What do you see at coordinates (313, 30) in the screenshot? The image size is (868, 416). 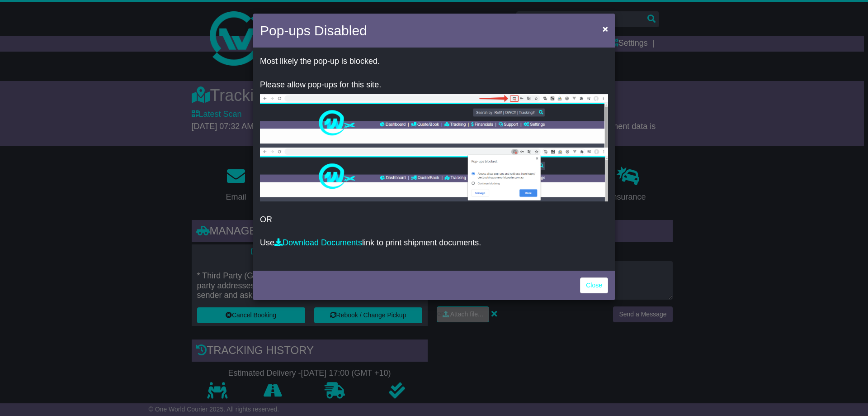 I see `h4: Pop-ups Disabled` at bounding box center [313, 30].